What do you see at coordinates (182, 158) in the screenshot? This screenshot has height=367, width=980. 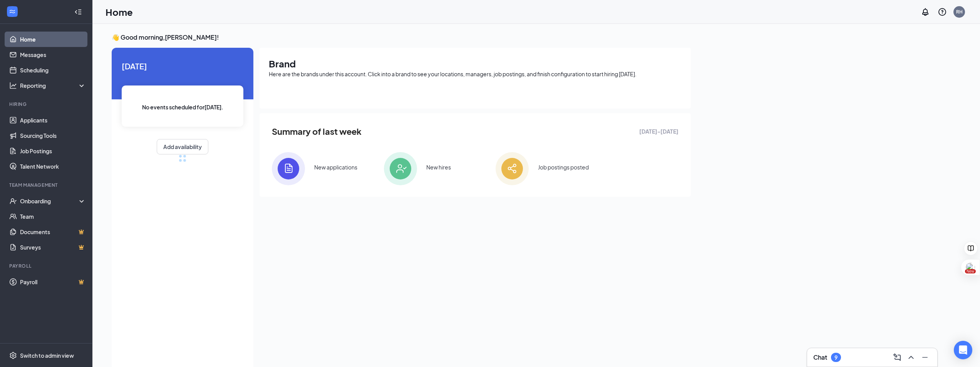 I see `div: loading meetings...` at bounding box center [182, 158].